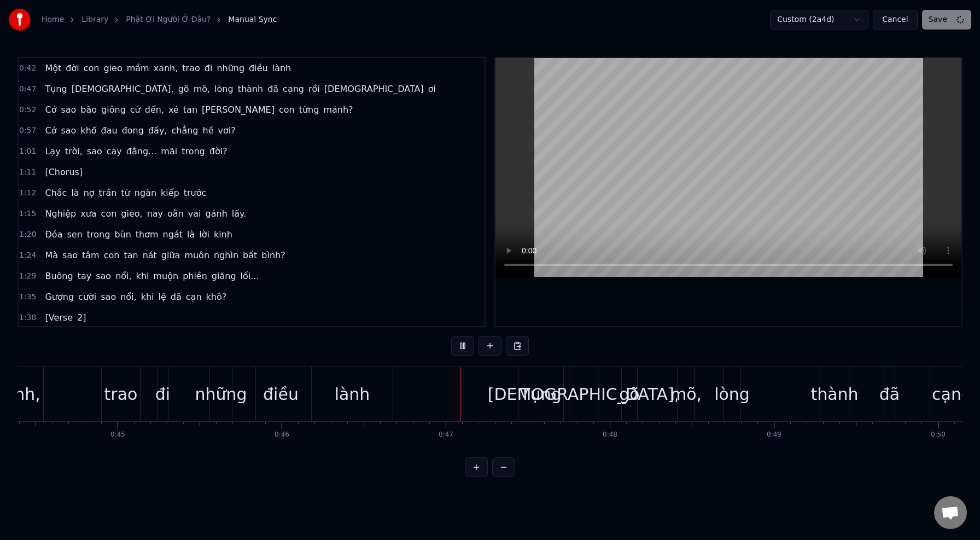 The image size is (980, 540). Describe the element at coordinates (834, 394) in the screenshot. I see `div: thành` at that location.